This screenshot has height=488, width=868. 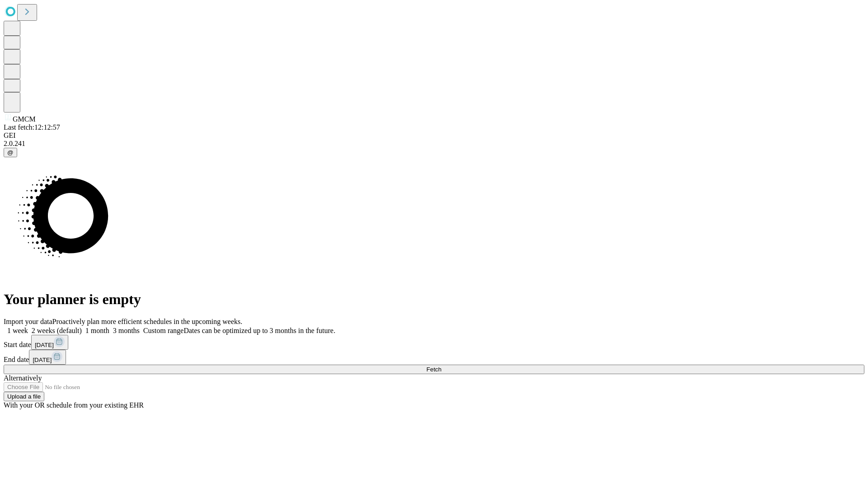 I want to click on span: GMCM, so click(x=24, y=119).